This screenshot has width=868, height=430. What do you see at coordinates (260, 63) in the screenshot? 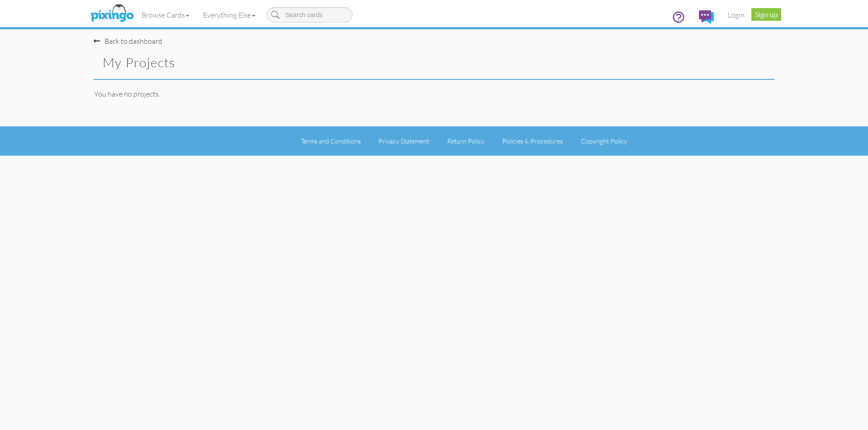
I see `h2: My Projects` at bounding box center [260, 63].